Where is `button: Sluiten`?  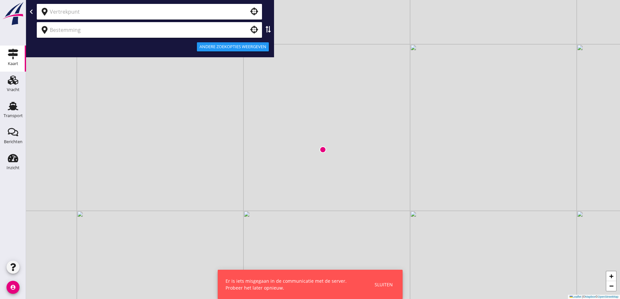
button: Sluiten is located at coordinates (384, 284).